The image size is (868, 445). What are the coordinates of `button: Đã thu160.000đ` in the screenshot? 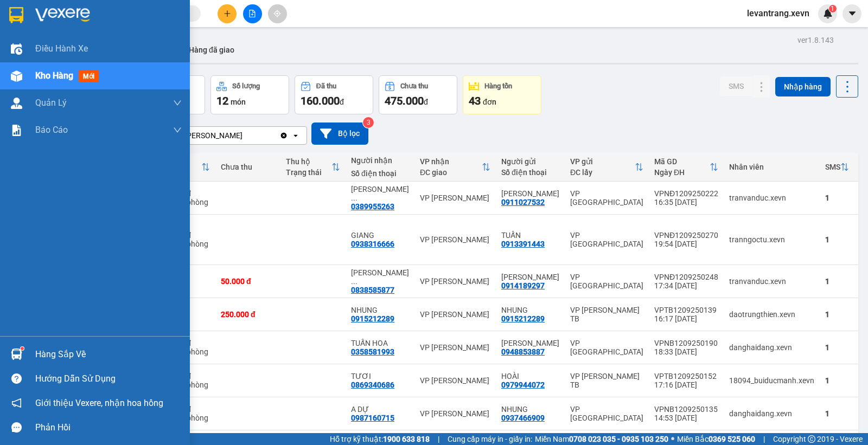 It's located at (334, 95).